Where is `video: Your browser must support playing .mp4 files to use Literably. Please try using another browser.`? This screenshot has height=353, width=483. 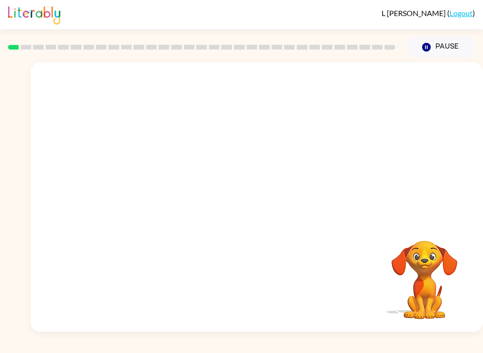
video: Your browser must support playing .mp4 files to use Literably. Please try using another browser. is located at coordinates (424, 273).